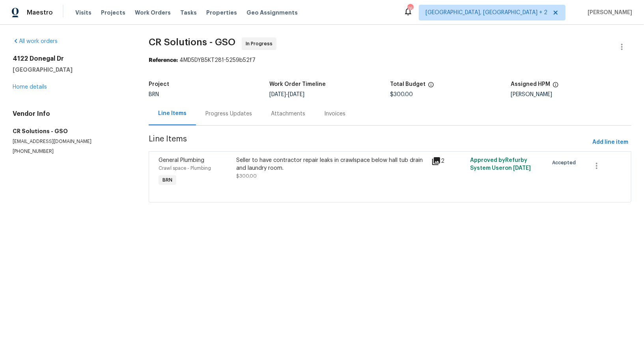 This screenshot has height=364, width=644. I want to click on button: Add line item, so click(610, 142).